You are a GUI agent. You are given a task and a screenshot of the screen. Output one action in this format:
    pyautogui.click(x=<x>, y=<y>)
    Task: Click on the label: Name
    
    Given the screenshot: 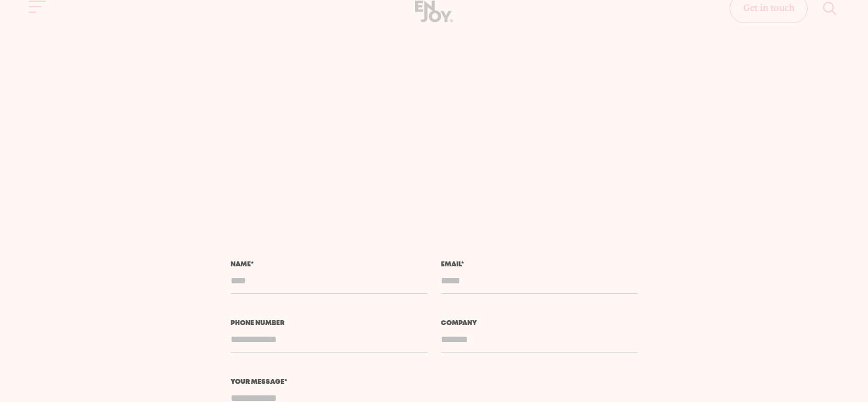 What is the action you would take?
    pyautogui.click(x=329, y=265)
    